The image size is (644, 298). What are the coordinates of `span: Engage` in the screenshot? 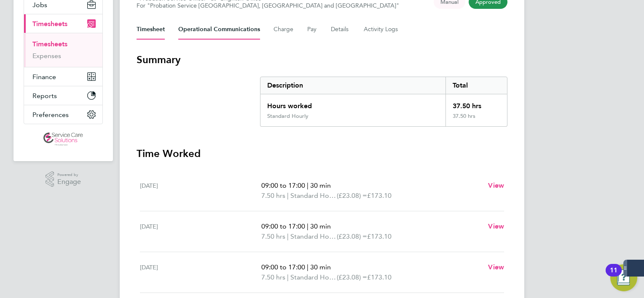 It's located at (69, 182).